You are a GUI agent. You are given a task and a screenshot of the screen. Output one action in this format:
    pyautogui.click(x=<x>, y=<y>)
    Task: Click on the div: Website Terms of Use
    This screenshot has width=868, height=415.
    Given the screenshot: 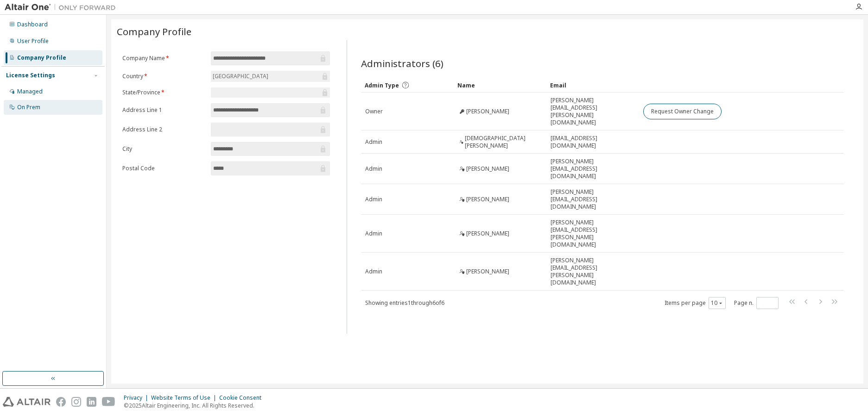 What is the action you would take?
    pyautogui.click(x=185, y=398)
    